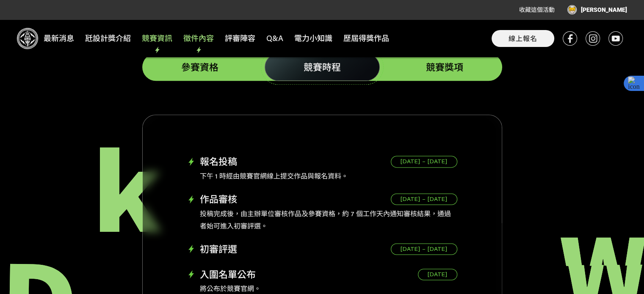 The height and width of the screenshot is (294, 644). What do you see at coordinates (322, 67) in the screenshot?
I see `span: 競賽時程` at bounding box center [322, 67].